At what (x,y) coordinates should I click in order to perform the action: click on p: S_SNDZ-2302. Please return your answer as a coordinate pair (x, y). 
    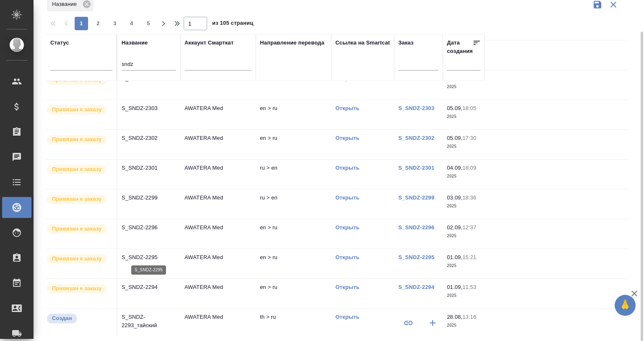
    Looking at the image, I should click on (149, 138).